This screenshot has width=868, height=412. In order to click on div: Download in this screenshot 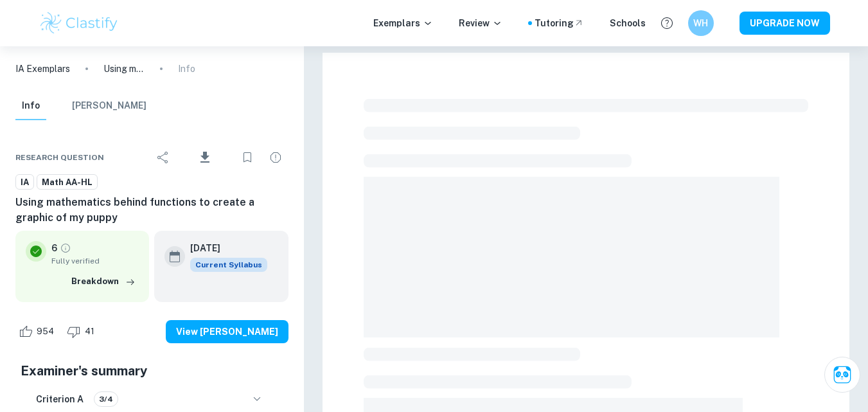, I will do `click(205, 157)`.